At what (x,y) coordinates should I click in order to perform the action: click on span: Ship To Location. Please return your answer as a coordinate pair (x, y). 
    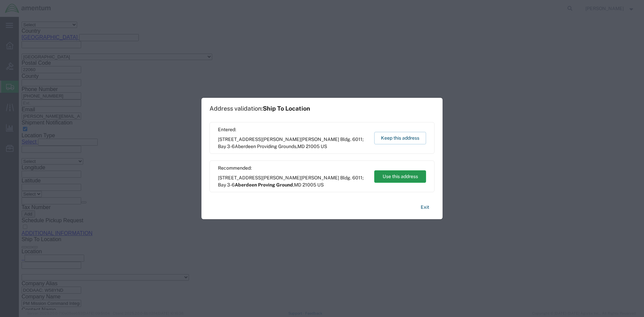
    Looking at the image, I should click on (286, 108).